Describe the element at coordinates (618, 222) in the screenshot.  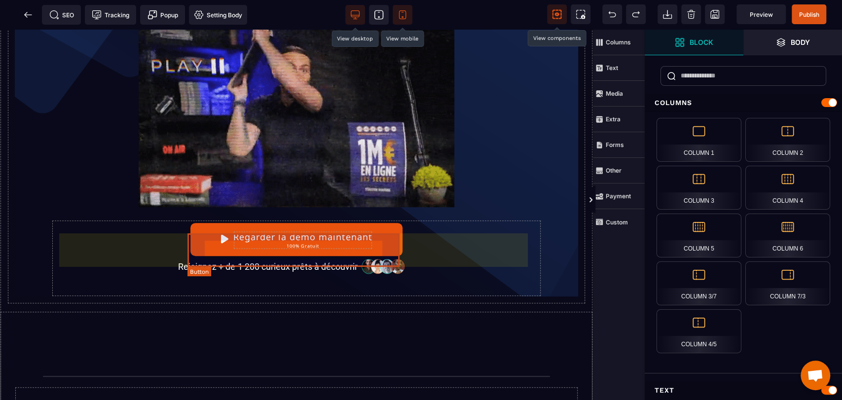
I see `span: Custom Block` at that location.